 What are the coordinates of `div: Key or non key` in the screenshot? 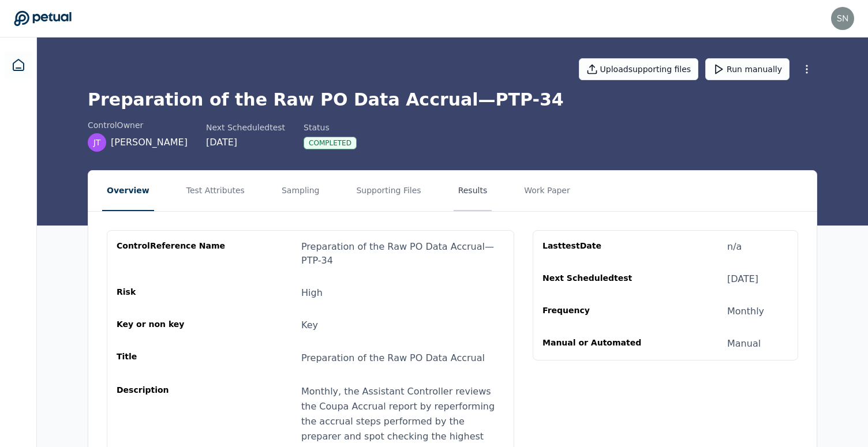 It's located at (172, 325).